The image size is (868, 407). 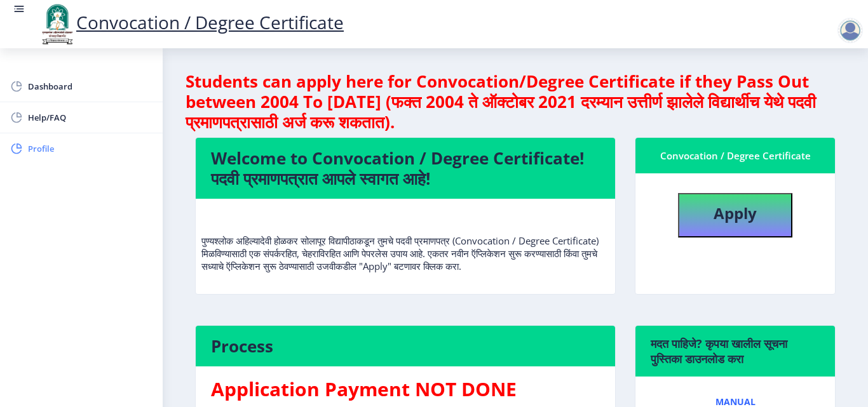 I want to click on h3: Application Payment NOT DONE, so click(x=405, y=389).